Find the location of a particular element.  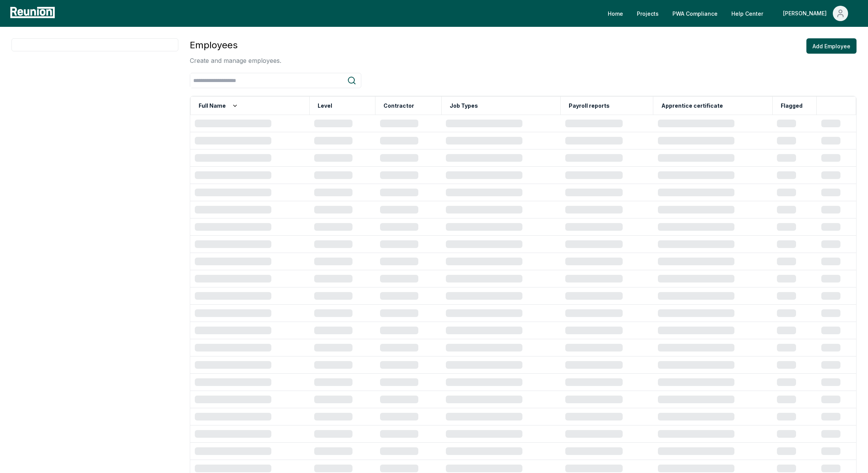

a: Projects is located at coordinates (648, 14).